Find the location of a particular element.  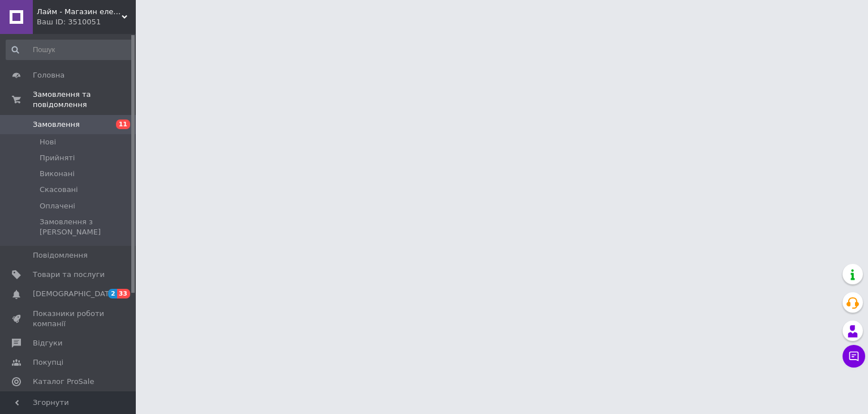

span: Оплачені is located at coordinates (57, 206).